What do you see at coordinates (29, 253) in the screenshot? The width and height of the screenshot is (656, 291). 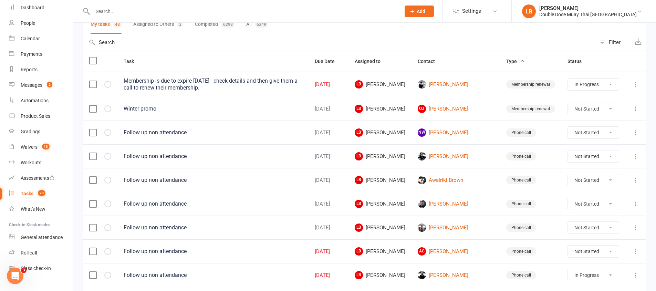 I see `div: Roll call` at bounding box center [29, 253].